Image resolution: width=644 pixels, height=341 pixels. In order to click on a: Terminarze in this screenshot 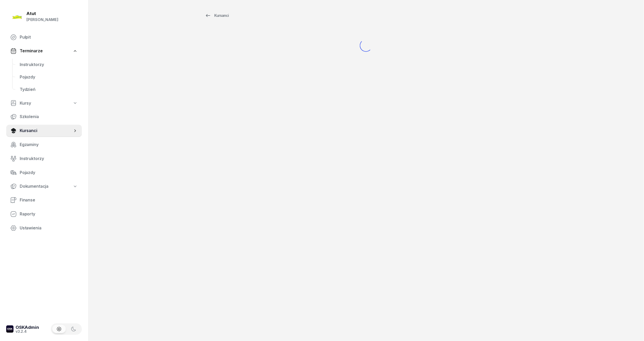, I will do `click(44, 51)`.